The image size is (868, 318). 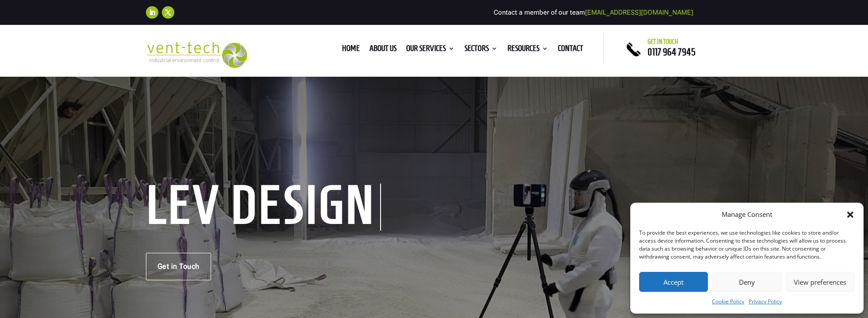 What do you see at coordinates (571, 50) in the screenshot?
I see `a: Contact` at bounding box center [571, 50].